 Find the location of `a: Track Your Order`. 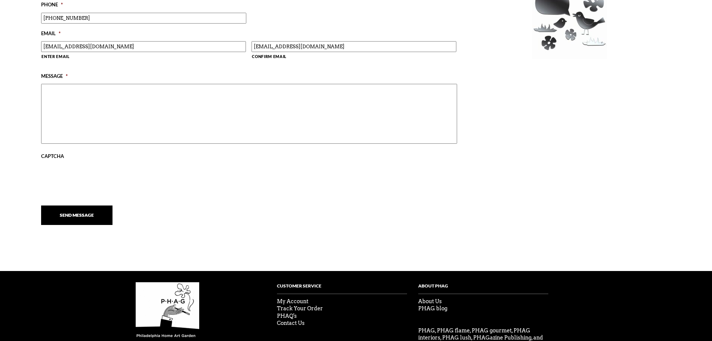

a: Track Your Order is located at coordinates (300, 308).